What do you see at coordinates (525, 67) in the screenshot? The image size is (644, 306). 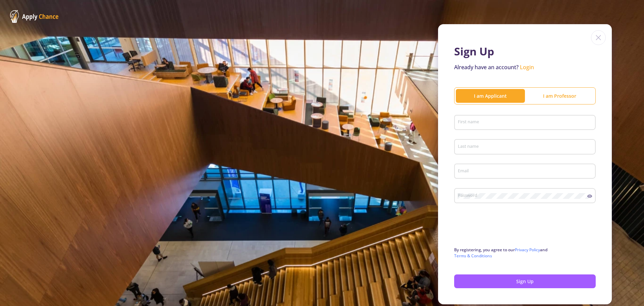 I see `p: Already have an account?` at bounding box center [525, 67].